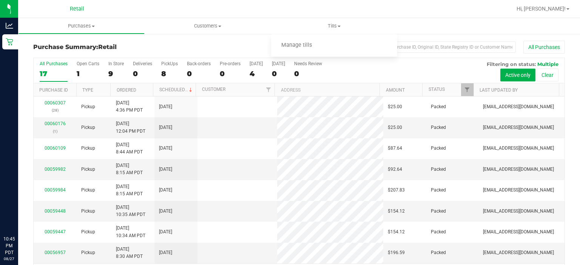 This screenshot has width=580, height=265. Describe the element at coordinates (55, 211) in the screenshot. I see `a: 00059448` at that location.